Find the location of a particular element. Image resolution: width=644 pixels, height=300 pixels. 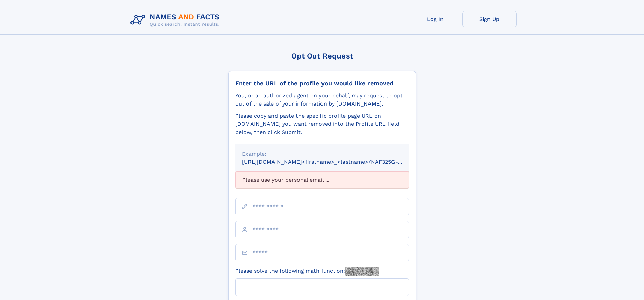

img: Logo Names and Facts is located at coordinates (177, 20).